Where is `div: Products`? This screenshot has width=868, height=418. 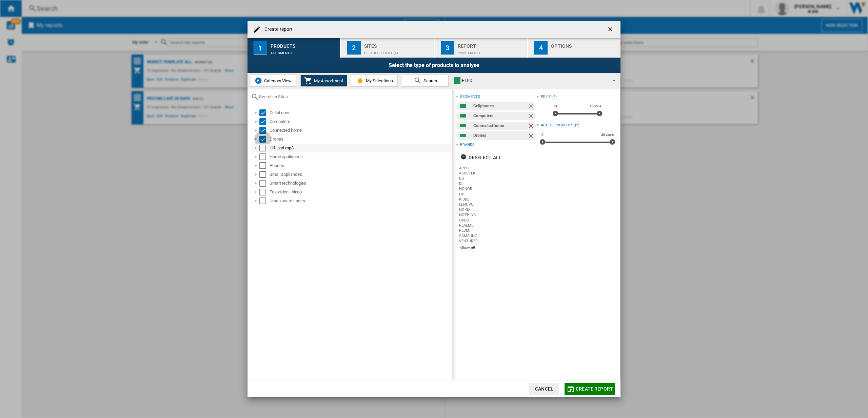
div: Products is located at coordinates (304, 44).